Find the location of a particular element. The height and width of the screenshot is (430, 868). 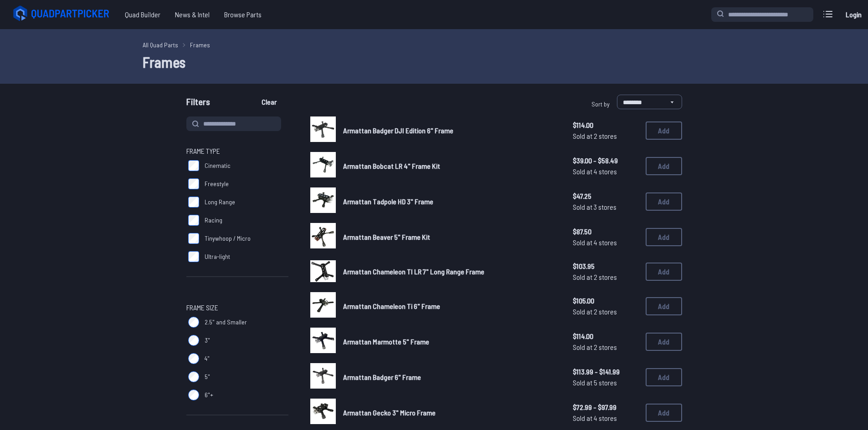

span: Sold at 3 stores is located at coordinates (605, 207).